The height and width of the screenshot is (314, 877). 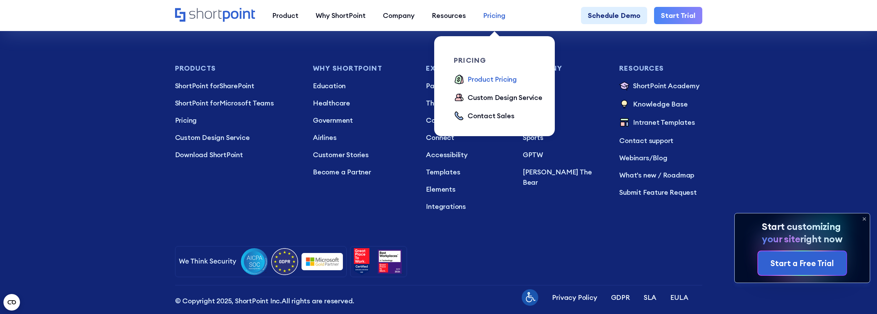 I want to click on p: Careers, so click(x=564, y=120).